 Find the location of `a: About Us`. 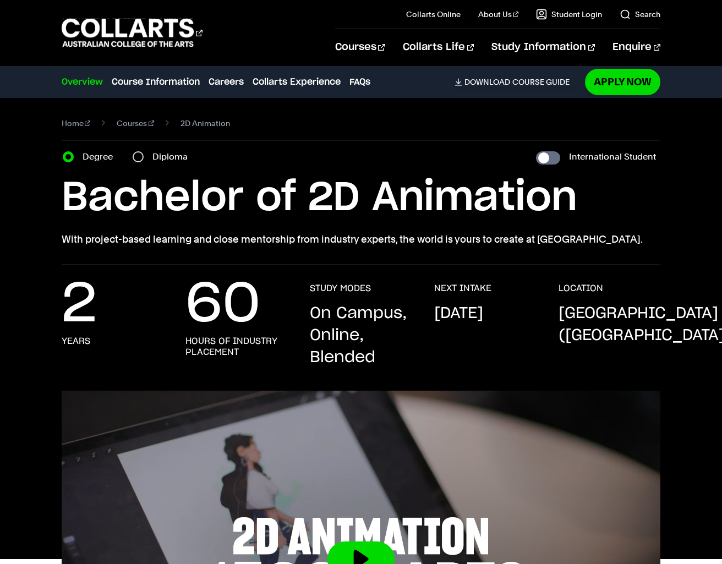

a: About Us is located at coordinates (499, 14).